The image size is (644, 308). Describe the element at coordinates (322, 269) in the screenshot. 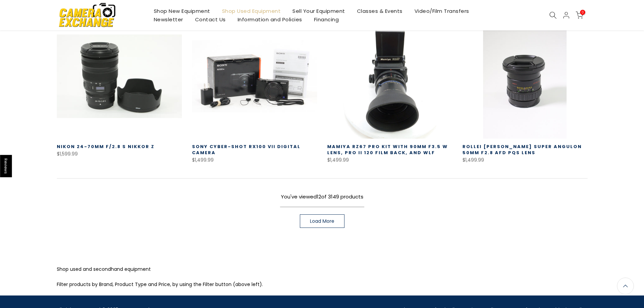

I see `p: Shop used and secondhand equipment` at that location.